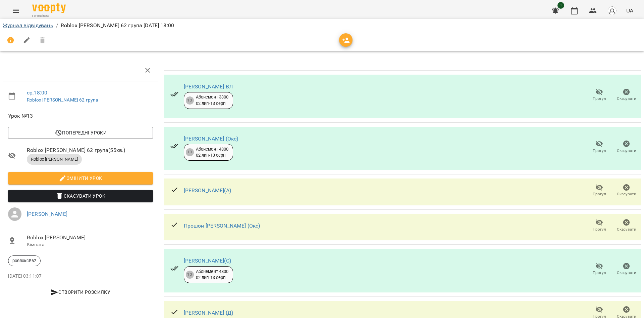  What do you see at coordinates (630, 10) in the screenshot?
I see `button: UA` at bounding box center [630, 10].